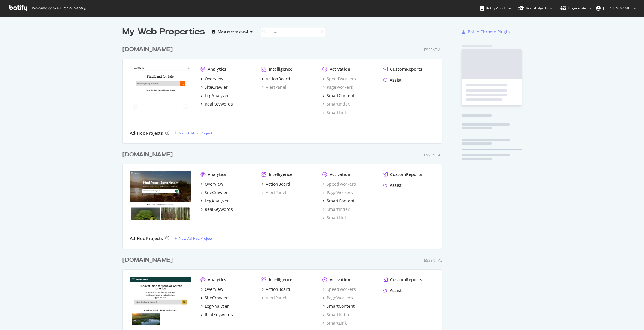 The width and height of the screenshot is (644, 330). I want to click on img: landwatch.com, so click(160, 91).